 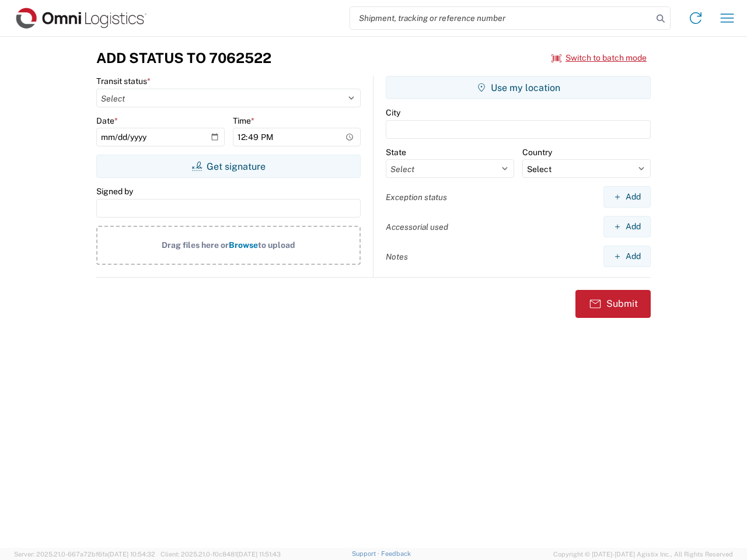 What do you see at coordinates (243, 121) in the screenshot?
I see `label: Time` at bounding box center [243, 121].